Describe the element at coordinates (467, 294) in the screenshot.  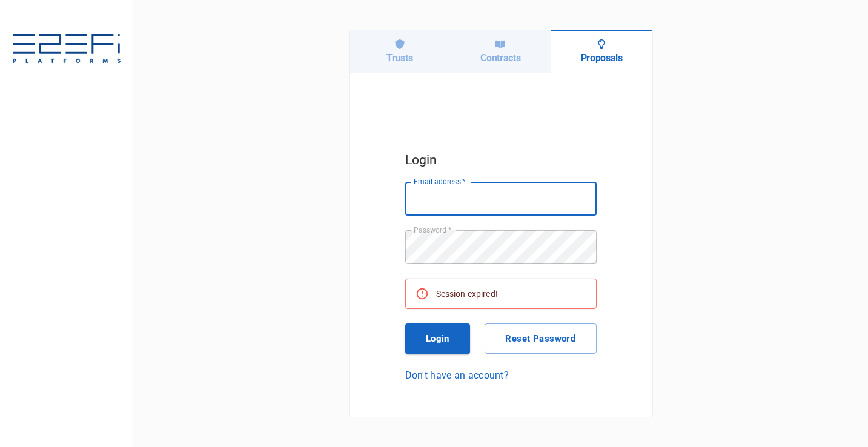
I see `div: Session expired!` at that location.